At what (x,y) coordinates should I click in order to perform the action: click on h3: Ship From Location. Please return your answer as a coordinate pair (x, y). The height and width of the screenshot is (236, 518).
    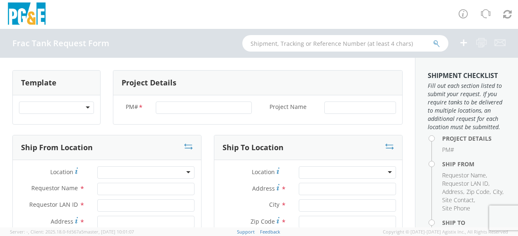
    Looking at the image, I should click on (57, 148).